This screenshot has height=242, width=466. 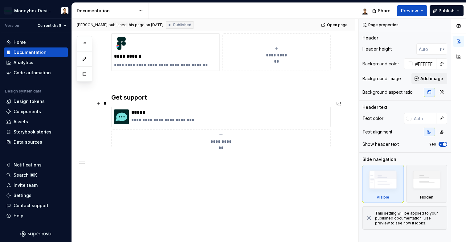 What do you see at coordinates (384, 11) in the screenshot?
I see `span: Share` at bounding box center [384, 11].